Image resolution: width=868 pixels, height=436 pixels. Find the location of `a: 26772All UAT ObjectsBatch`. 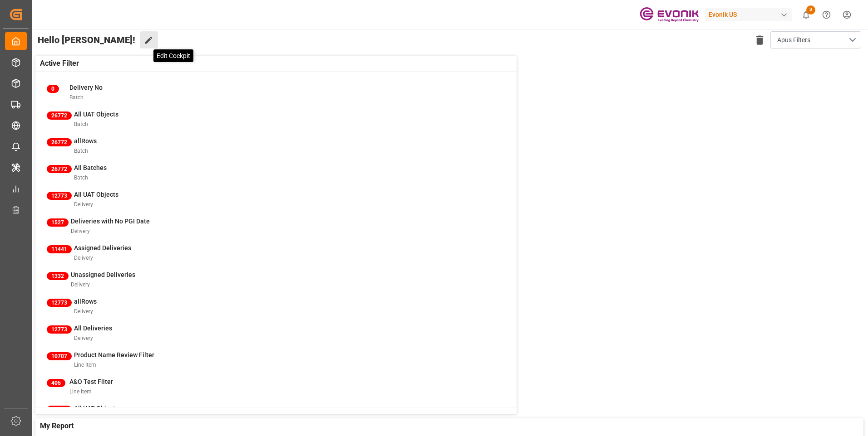

a: 26772All UAT ObjectsBatch is located at coordinates (276, 119).